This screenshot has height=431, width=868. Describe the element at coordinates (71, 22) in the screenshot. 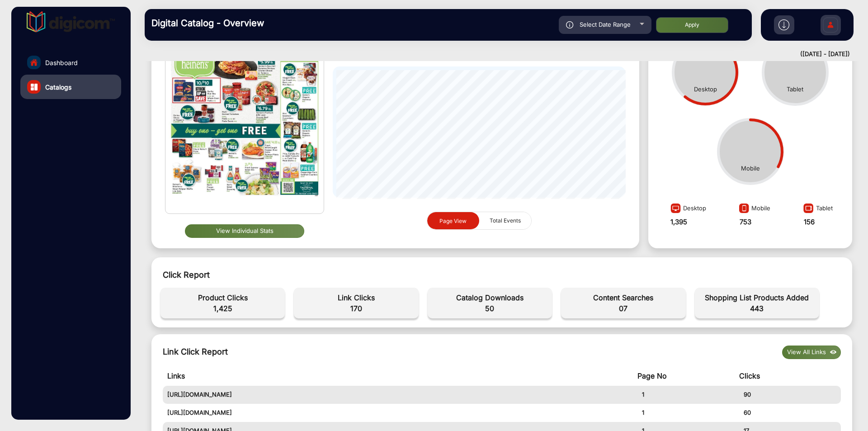

I see `img: vmg-logo` at that location.